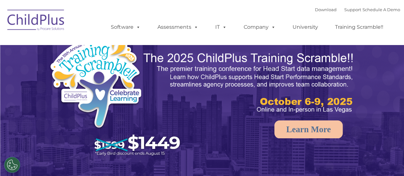  What do you see at coordinates (388, 161) in the screenshot?
I see `div: Chat Widget` at bounding box center [388, 161].